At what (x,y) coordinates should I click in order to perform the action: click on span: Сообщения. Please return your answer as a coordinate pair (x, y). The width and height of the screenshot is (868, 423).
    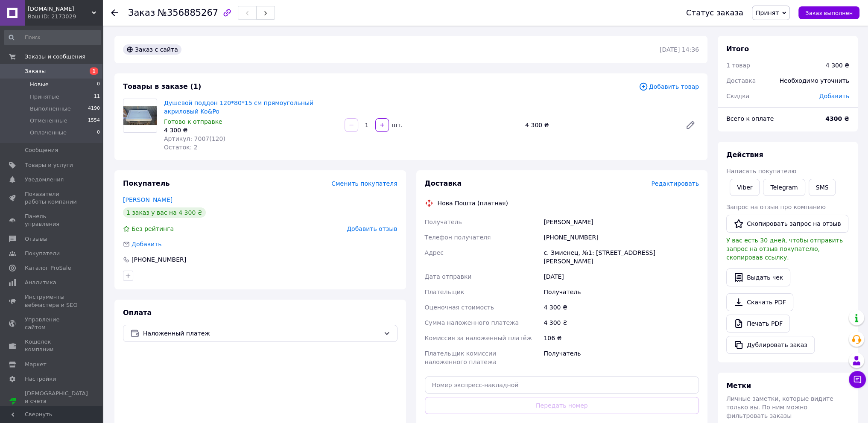
    Looking at the image, I should click on (41, 150).